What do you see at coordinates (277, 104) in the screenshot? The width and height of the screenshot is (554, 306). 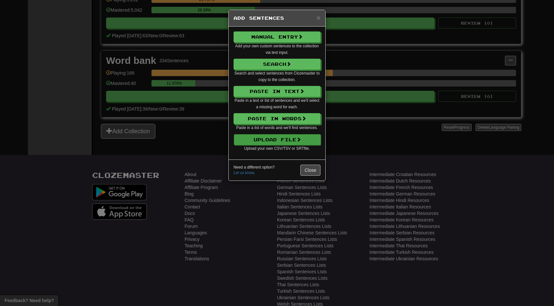 I see `small: Paste in a text or list of sentences and we'll select a missing word for each.` at bounding box center [277, 104].